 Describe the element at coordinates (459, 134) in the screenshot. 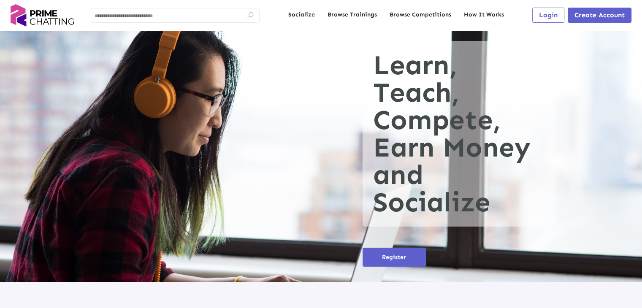

I see `h1: Learn, Teach, Compete, Earn Money and Socialize` at that location.